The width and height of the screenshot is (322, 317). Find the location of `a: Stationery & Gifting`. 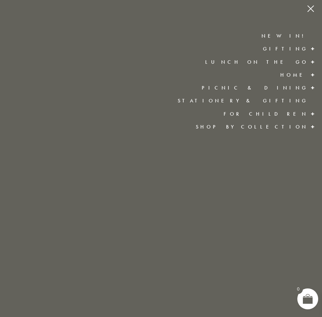

a: Stationery & Gifting is located at coordinates (243, 101).